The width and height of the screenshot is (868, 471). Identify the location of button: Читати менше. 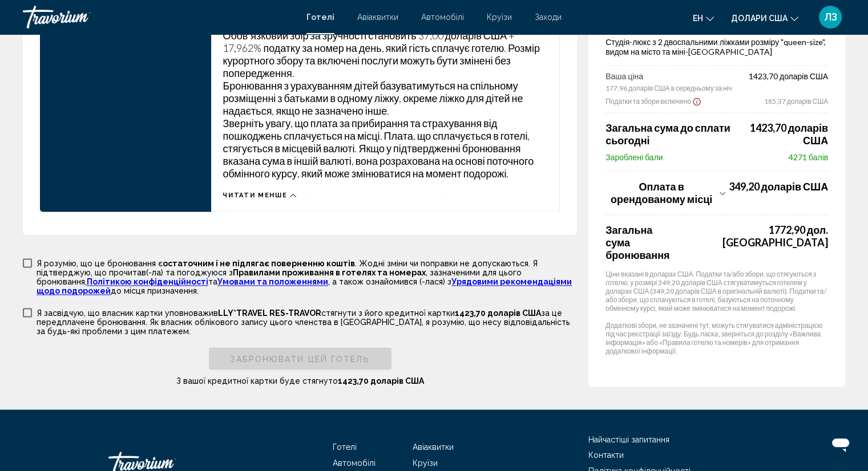
(259, 195).